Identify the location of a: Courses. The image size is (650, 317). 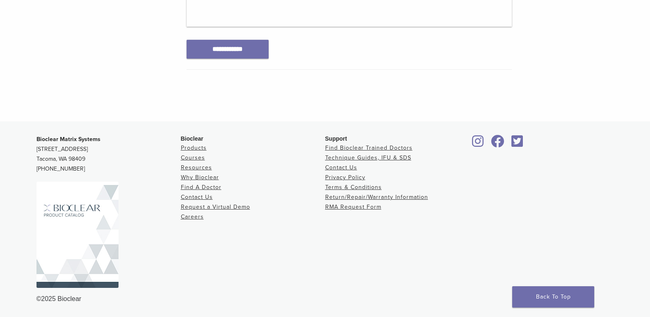
(193, 157).